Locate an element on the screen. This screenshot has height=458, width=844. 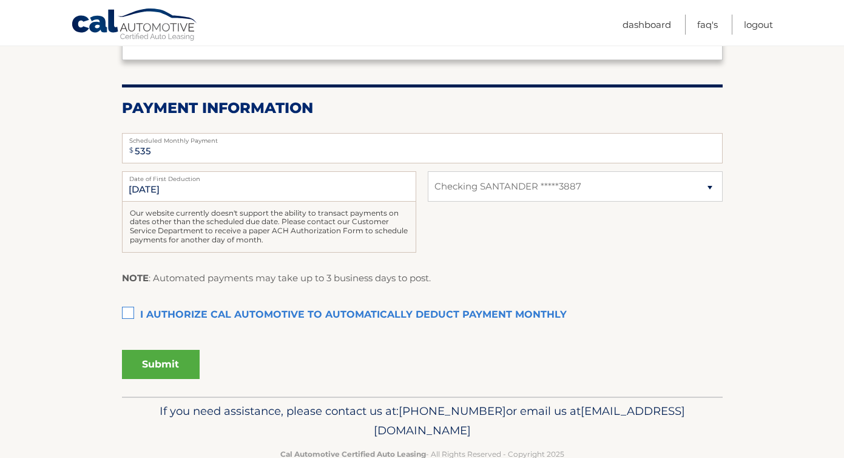
p: If you need assistance, please contact us at: or email us at is located at coordinates (422, 421).